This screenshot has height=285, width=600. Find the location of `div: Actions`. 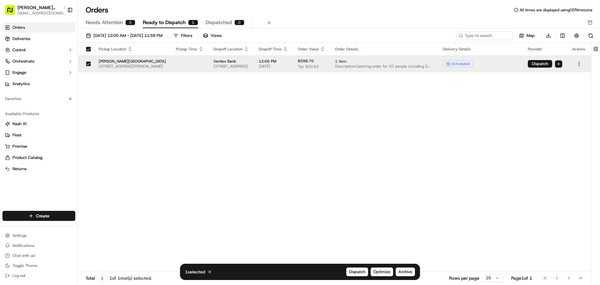

div: Actions is located at coordinates (579, 49).